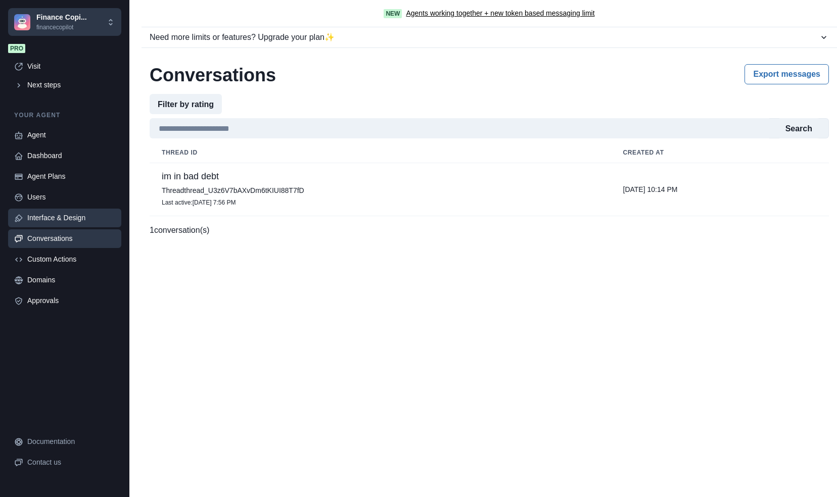 The height and width of the screenshot is (497, 837). Describe the element at coordinates (65, 22) in the screenshot. I see `button: Chakra UIFinance Copi...financecopilot` at that location.